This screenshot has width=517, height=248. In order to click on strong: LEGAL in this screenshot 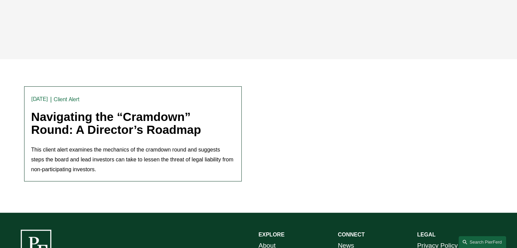, I will do `click(426, 234)`.